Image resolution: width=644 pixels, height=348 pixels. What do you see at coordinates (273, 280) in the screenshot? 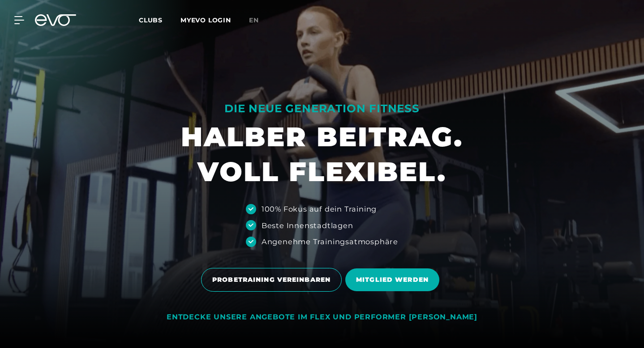
I see `a: PROBETRAINING VEREINBAREN` at bounding box center [273, 280].